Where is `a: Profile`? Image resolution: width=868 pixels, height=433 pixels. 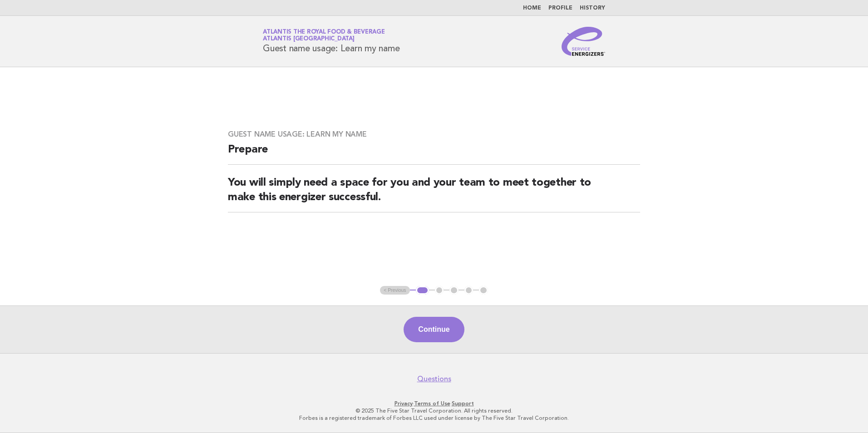
a: Profile is located at coordinates (560, 8).